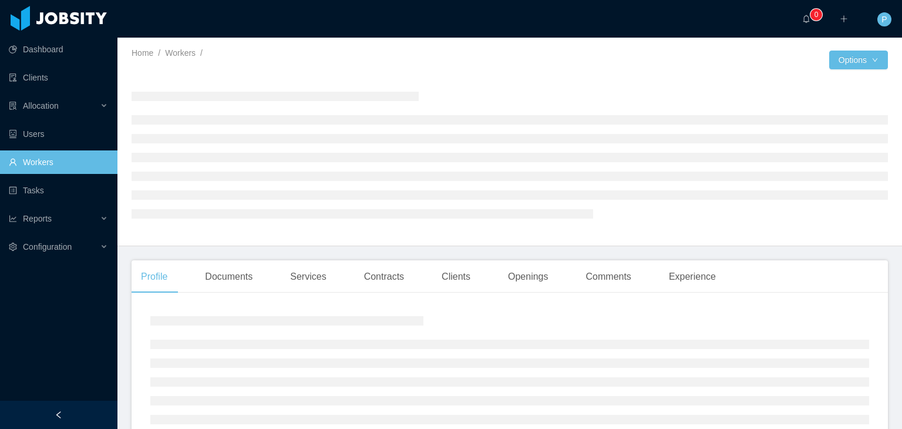  Describe the element at coordinates (308, 277) in the screenshot. I see `div: Services` at that location.